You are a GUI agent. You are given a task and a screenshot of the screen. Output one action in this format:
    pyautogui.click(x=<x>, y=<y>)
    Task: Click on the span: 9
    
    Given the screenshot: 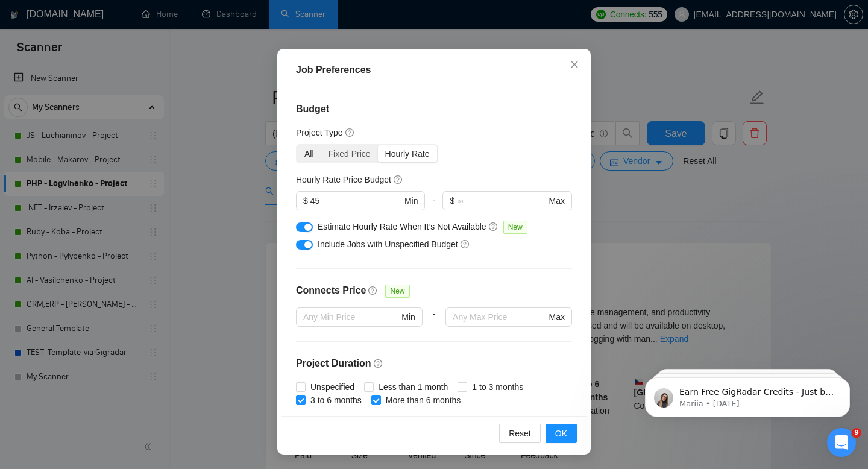 What is the action you would take?
    pyautogui.click(x=857, y=433)
    